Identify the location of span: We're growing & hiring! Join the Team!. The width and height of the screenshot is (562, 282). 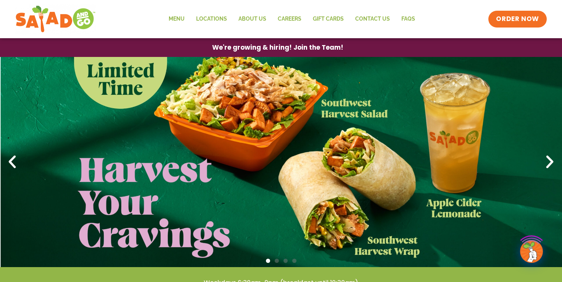
(278, 47).